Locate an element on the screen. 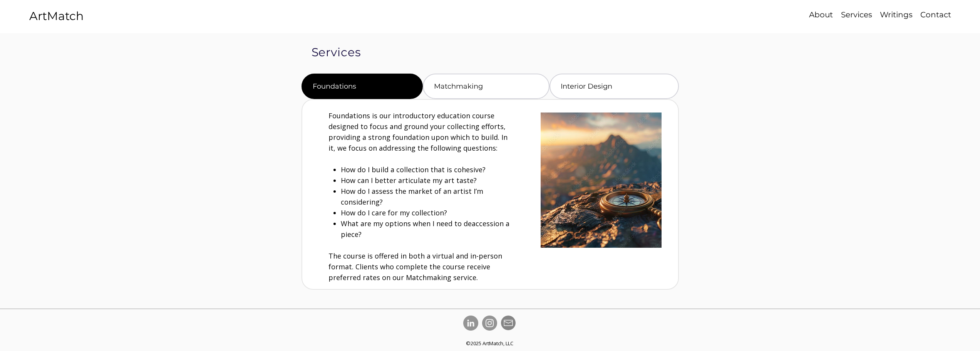 The height and width of the screenshot is (351, 980). span: How do I assess the market of an artist I’m considering? is located at coordinates (412, 197).